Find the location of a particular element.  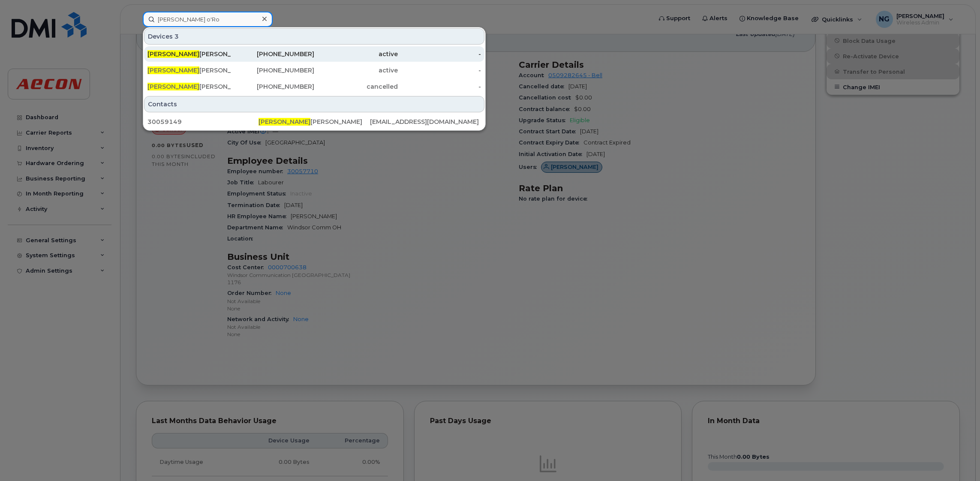

div: 30059149 is located at coordinates (202, 122).